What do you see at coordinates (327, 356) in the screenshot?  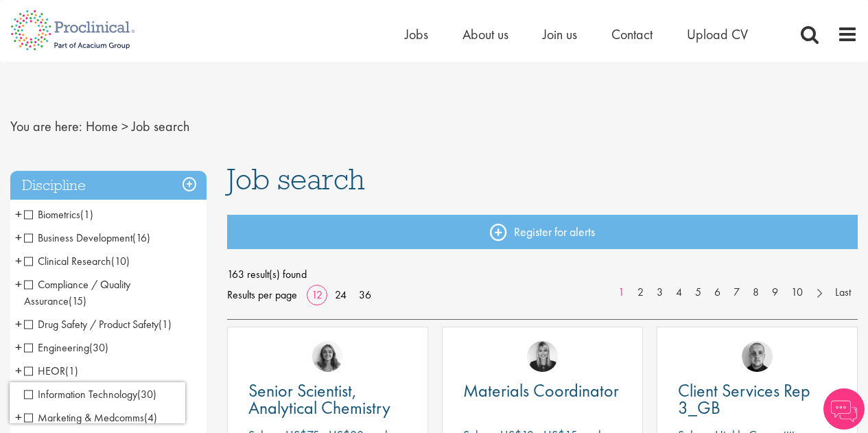 I see `img: Jackie Cerchio` at bounding box center [327, 356].